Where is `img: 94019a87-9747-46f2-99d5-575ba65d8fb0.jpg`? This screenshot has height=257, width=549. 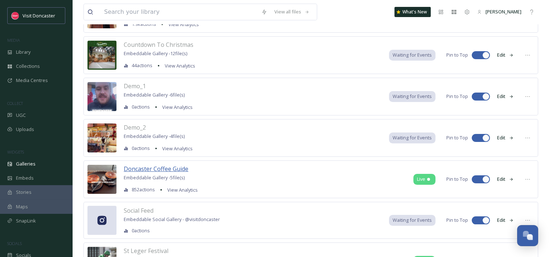
img: 94019a87-9747-46f2-99d5-575ba65d8fb0.jpg is located at coordinates (102, 55).